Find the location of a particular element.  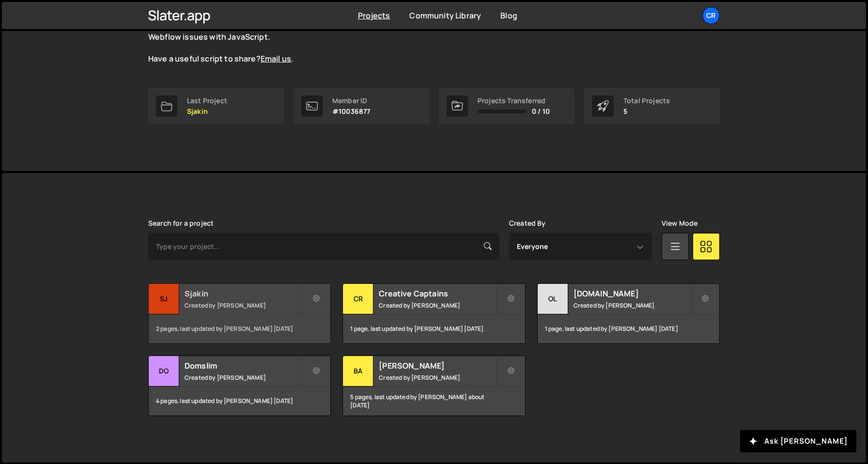

p: The is live and growing. Explore the curated scripts to solve common Webflow issues with JavaScri... is located at coordinates (323, 43).